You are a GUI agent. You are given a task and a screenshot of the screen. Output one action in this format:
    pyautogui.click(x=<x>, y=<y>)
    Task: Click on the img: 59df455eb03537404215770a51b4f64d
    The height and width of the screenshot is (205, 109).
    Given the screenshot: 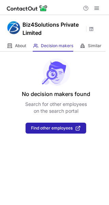 What is the action you would take?
    pyautogui.click(x=14, y=28)
    